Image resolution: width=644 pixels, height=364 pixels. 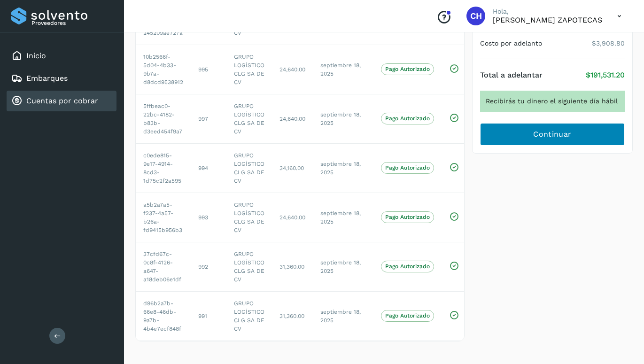 What do you see at coordinates (208, 316) in the screenshot?
I see `td: 991` at bounding box center [208, 316].